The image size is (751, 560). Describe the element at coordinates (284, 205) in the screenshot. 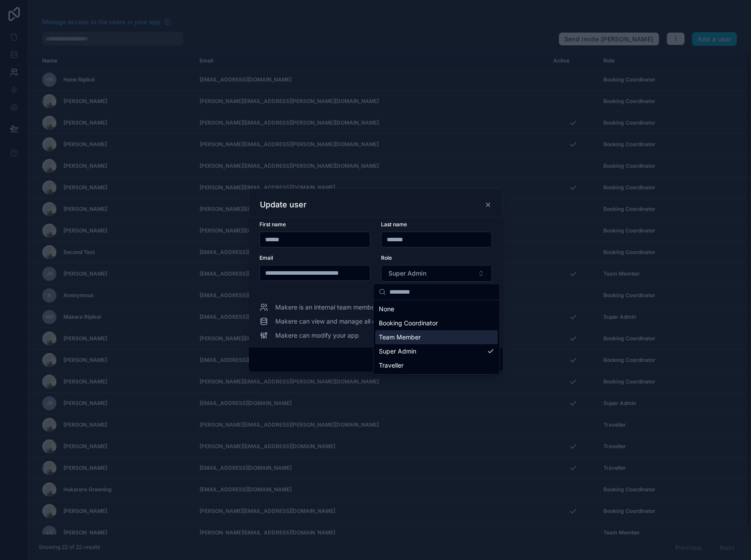

I see `h3: Update user` at that location.